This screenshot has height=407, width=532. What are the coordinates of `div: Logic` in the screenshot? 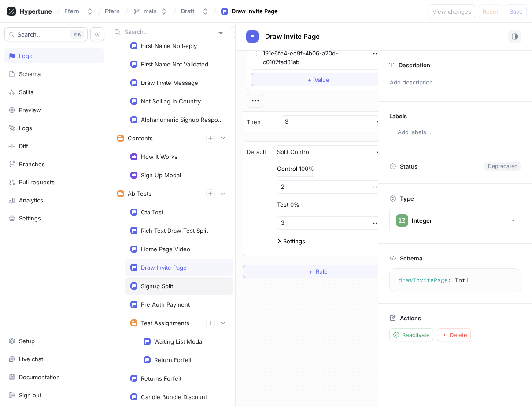 It's located at (26, 56).